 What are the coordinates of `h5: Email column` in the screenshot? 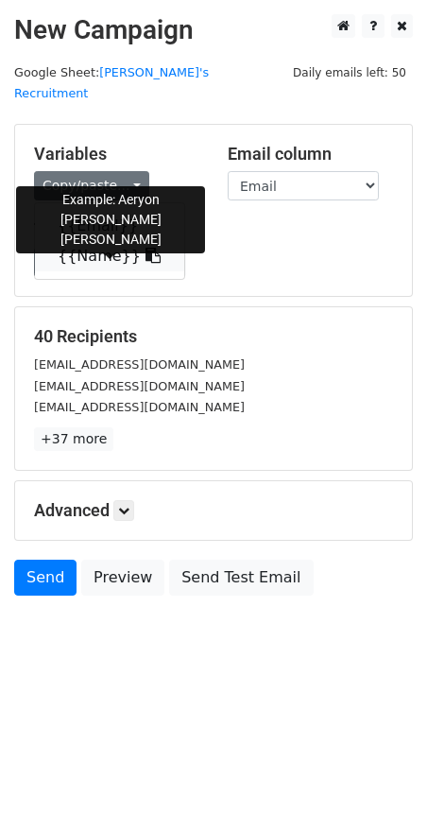 It's located at (310, 154).